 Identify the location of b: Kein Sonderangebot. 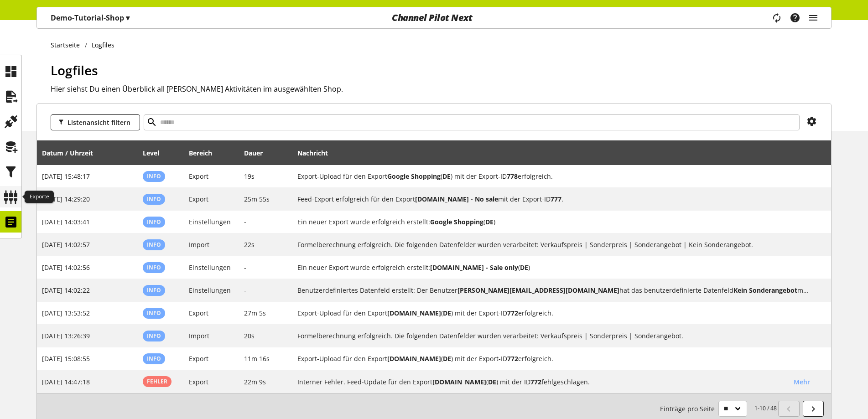
(766, 290).